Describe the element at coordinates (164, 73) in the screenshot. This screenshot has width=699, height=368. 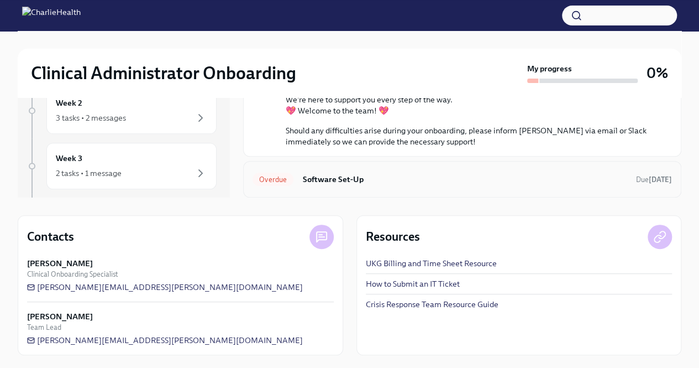
I see `h2: Clinical Administrator Onboarding` at that location.